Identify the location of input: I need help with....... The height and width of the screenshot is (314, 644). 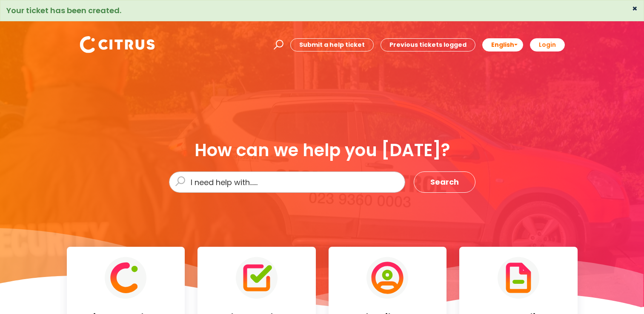
(287, 182).